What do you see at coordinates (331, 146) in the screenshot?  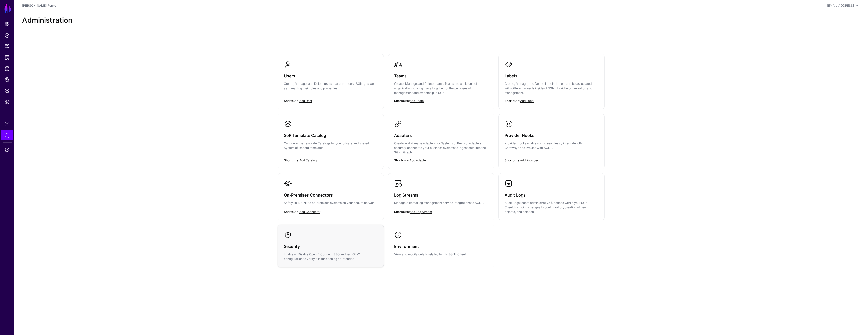 I see `p: Configure the Template Catalogs for your private and shared System of Record templates.` at bounding box center [331, 146].